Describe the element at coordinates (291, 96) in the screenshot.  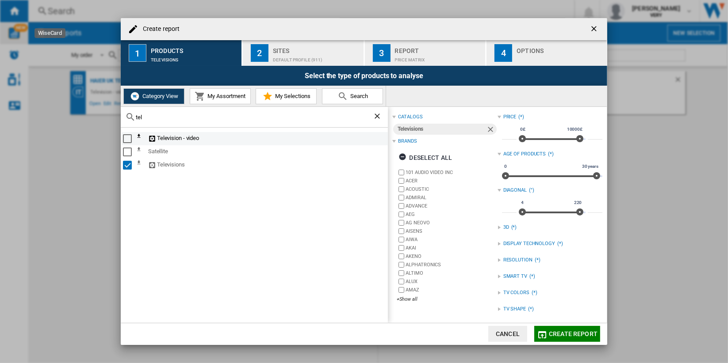
I see `span: My Selections` at that location.